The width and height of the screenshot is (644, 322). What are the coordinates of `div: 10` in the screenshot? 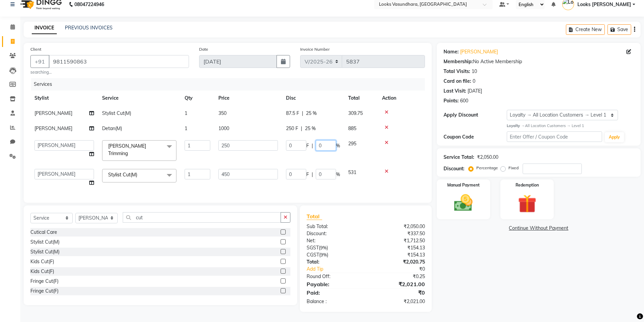 It's located at (474, 71).